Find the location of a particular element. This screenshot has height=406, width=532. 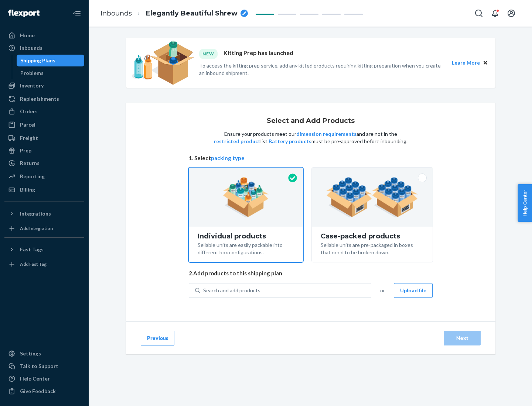

a: Prep is located at coordinates (44, 151).